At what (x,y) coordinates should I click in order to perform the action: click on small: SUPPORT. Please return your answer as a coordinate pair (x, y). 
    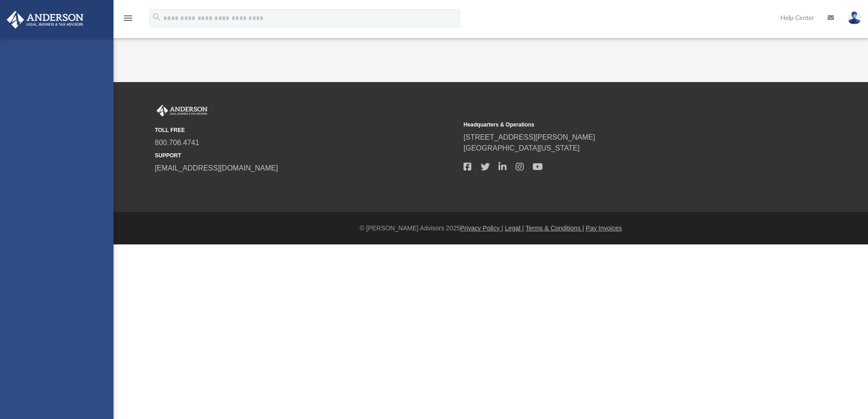
    Looking at the image, I should click on (306, 156).